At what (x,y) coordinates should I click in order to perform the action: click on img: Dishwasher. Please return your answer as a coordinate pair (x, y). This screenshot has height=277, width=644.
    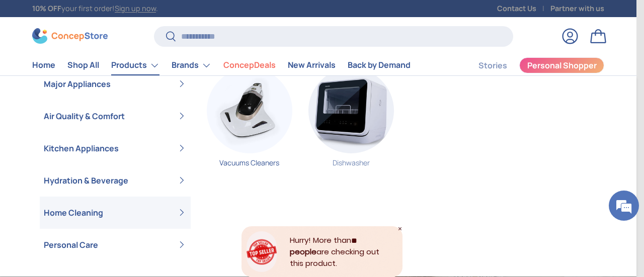
    Looking at the image, I should click on (352, 110).